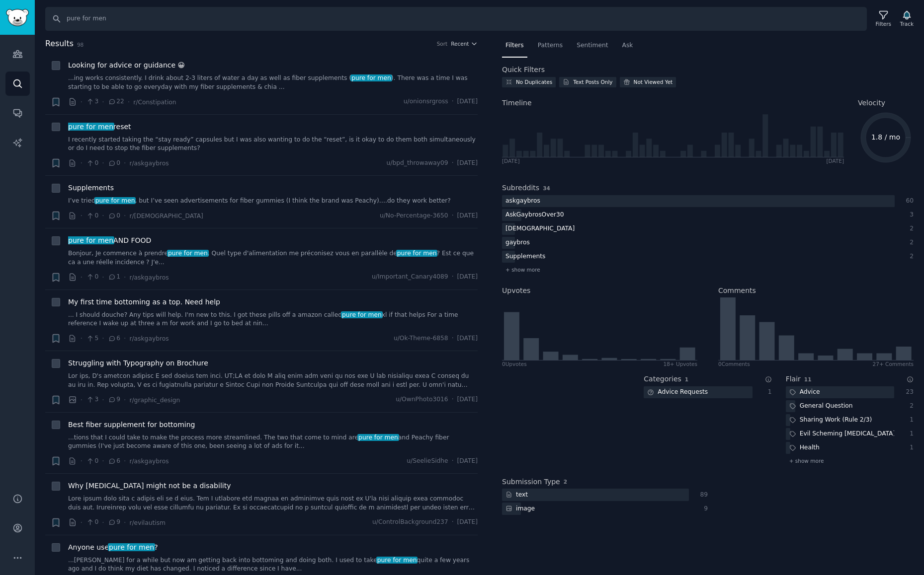 The width and height of the screenshot is (924, 575). What do you see at coordinates (127, 65) in the screenshot?
I see `span: Looking for advice or guidance 😀` at bounding box center [127, 65].